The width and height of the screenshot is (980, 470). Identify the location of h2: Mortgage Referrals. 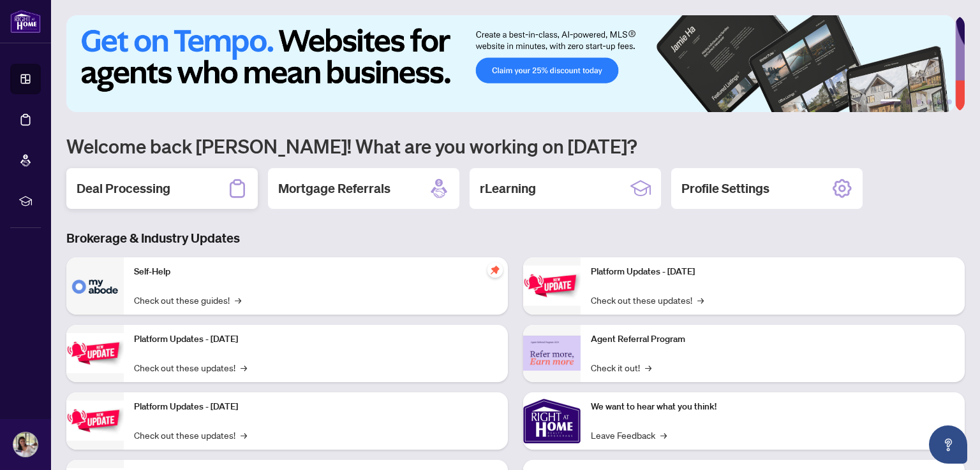
(334, 189).